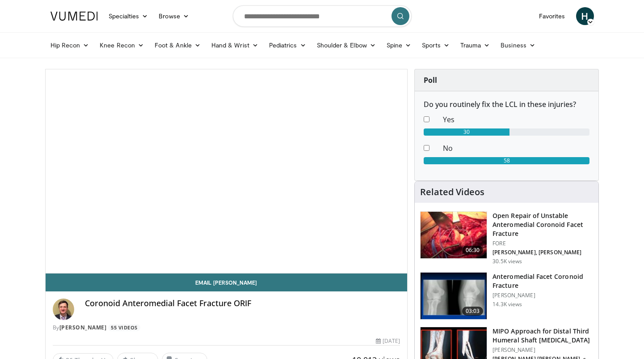 The height and width of the screenshot is (359, 644). Describe the element at coordinates (74, 16) in the screenshot. I see `img: VuMedi Logo` at that location.